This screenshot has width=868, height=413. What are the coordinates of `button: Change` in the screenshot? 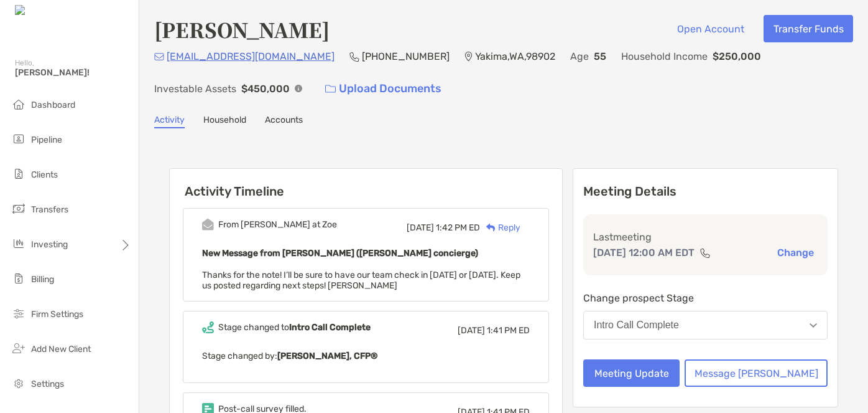 It's located at (795, 252).